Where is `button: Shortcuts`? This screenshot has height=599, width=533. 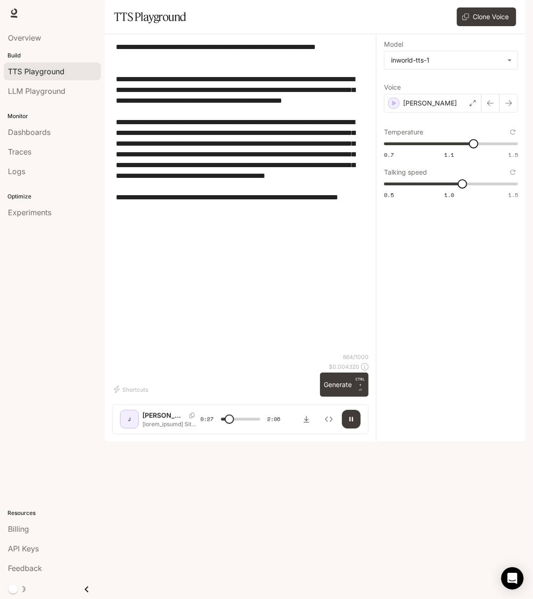
button: Shortcuts is located at coordinates (132, 390).